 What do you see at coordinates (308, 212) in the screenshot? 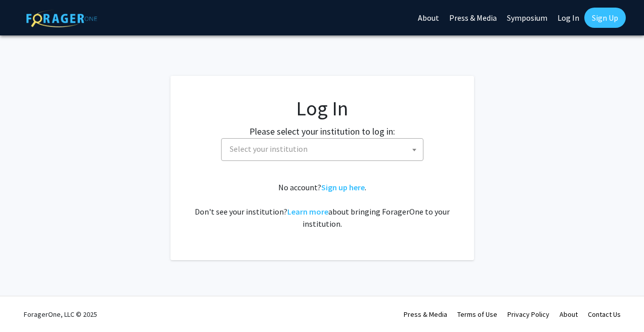
I see `a: Learn more about bringing ForagerOne to your institution` at bounding box center [308, 212].